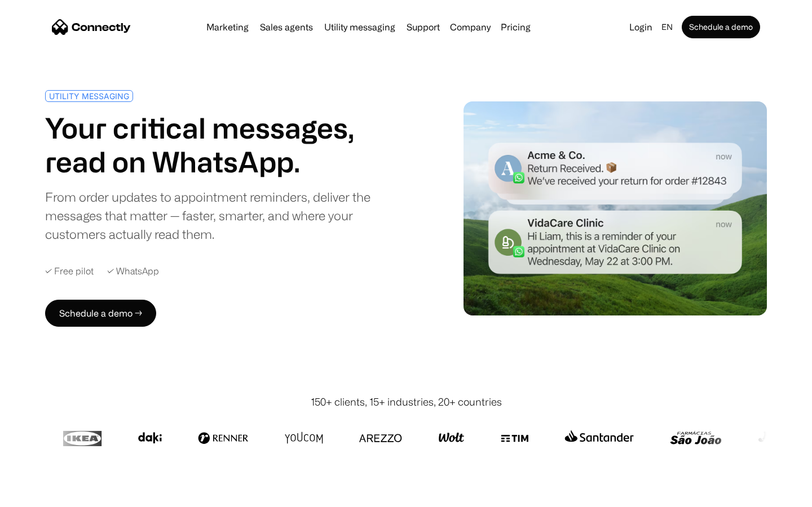 This screenshot has height=507, width=812. I want to click on div: ✓ Free pilot, so click(69, 271).